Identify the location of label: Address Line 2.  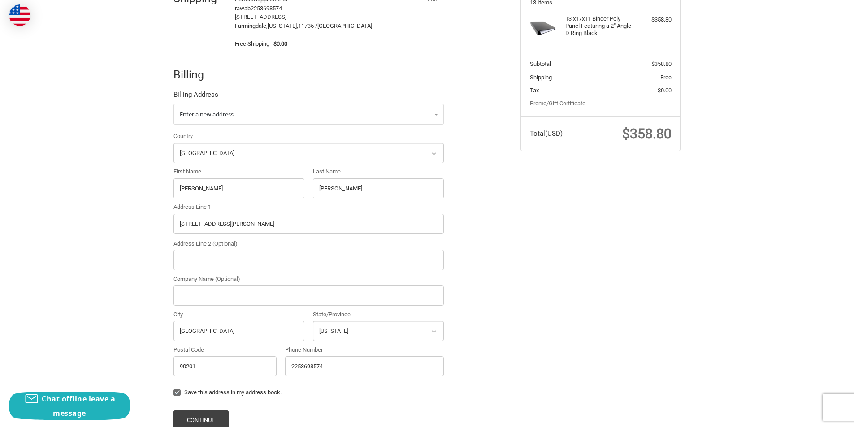
(309, 244).